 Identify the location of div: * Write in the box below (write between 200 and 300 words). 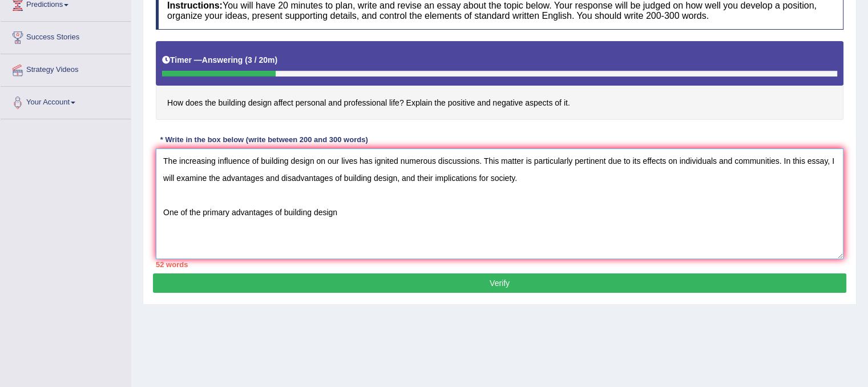
(264, 139).